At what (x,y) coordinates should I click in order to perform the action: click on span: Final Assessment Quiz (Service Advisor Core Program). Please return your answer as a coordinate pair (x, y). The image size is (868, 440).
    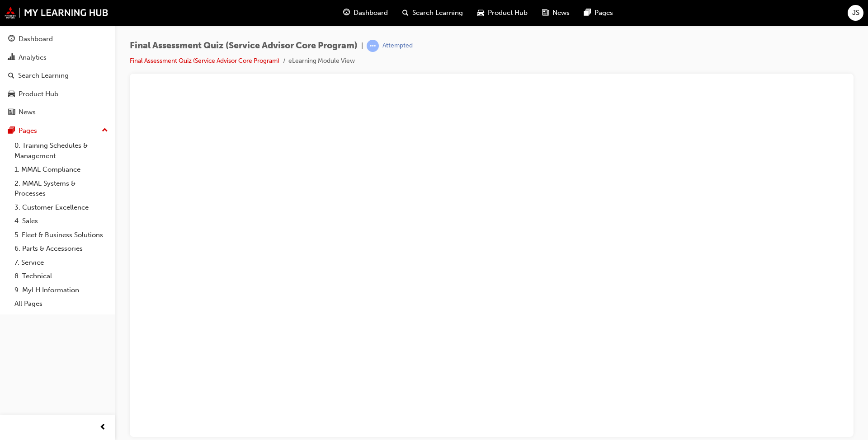
    Looking at the image, I should click on (244, 46).